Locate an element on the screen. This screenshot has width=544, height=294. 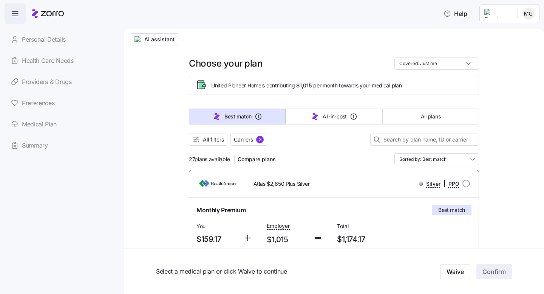
button: Help is located at coordinates (455, 14).